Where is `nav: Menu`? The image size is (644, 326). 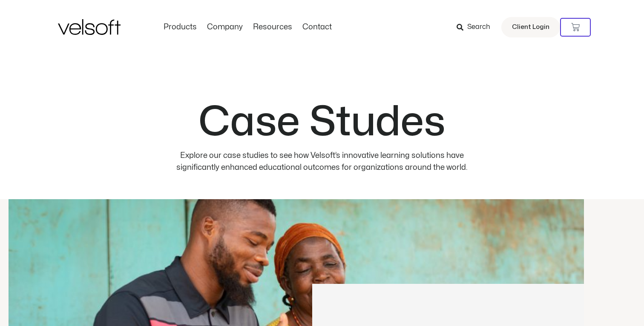
nav: Menu is located at coordinates (248, 27).